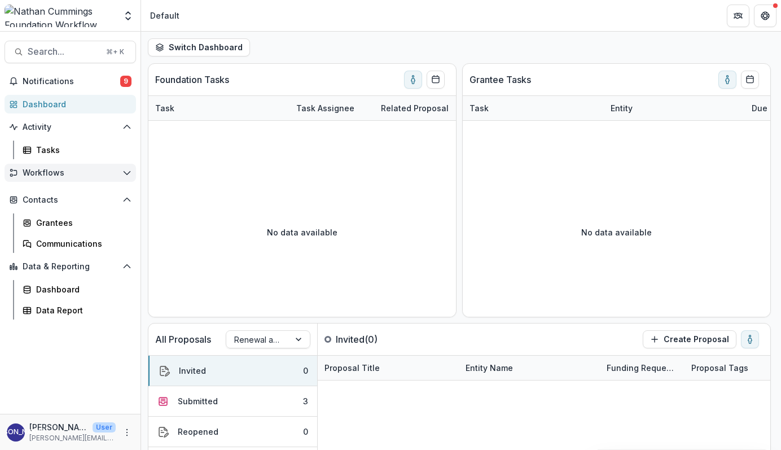 The image size is (781, 450). Describe the element at coordinates (642, 367) in the screenshot. I see `div: Funding Requested` at that location.